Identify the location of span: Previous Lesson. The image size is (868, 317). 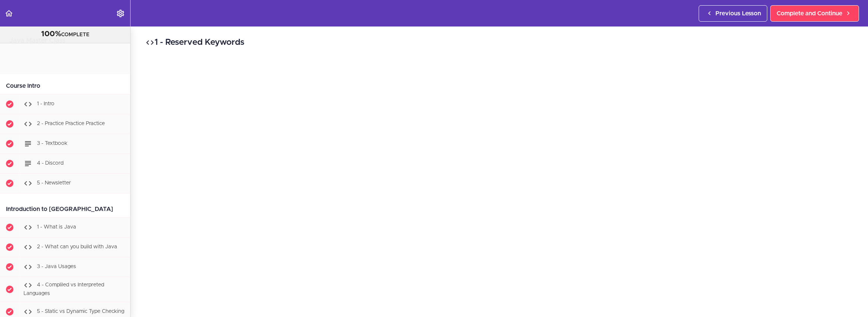
(738, 14).